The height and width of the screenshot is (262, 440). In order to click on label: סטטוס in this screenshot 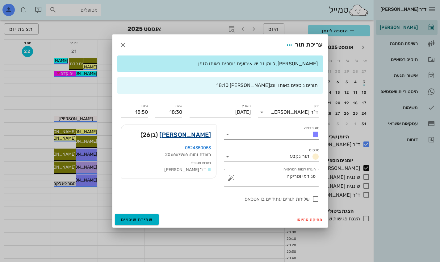, I will do `click(314, 150)`.